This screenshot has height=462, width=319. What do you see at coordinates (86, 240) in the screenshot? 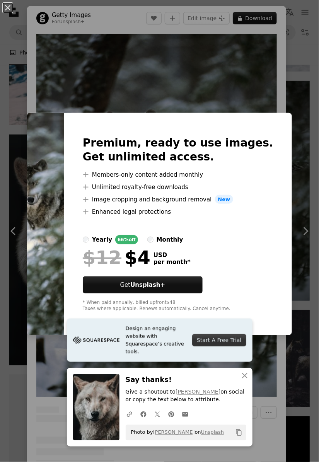
I see `input: yearly66%off` at bounding box center [86, 240].